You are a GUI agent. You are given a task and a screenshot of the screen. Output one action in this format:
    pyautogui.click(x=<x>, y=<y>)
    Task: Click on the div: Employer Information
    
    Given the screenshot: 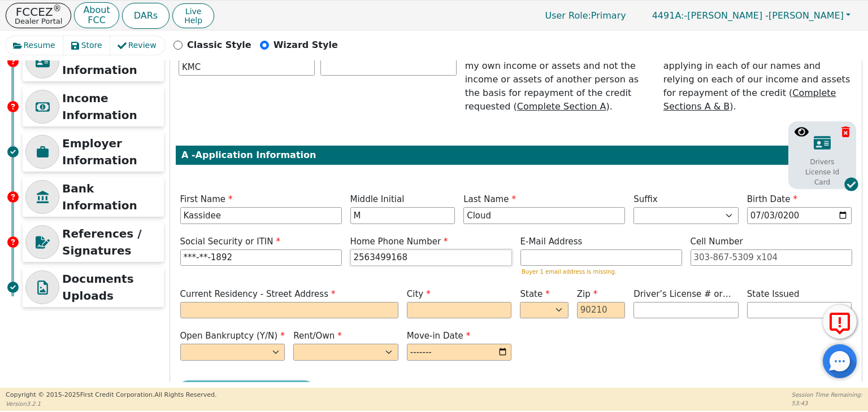 What is the action you would take?
    pyautogui.click(x=93, y=152)
    